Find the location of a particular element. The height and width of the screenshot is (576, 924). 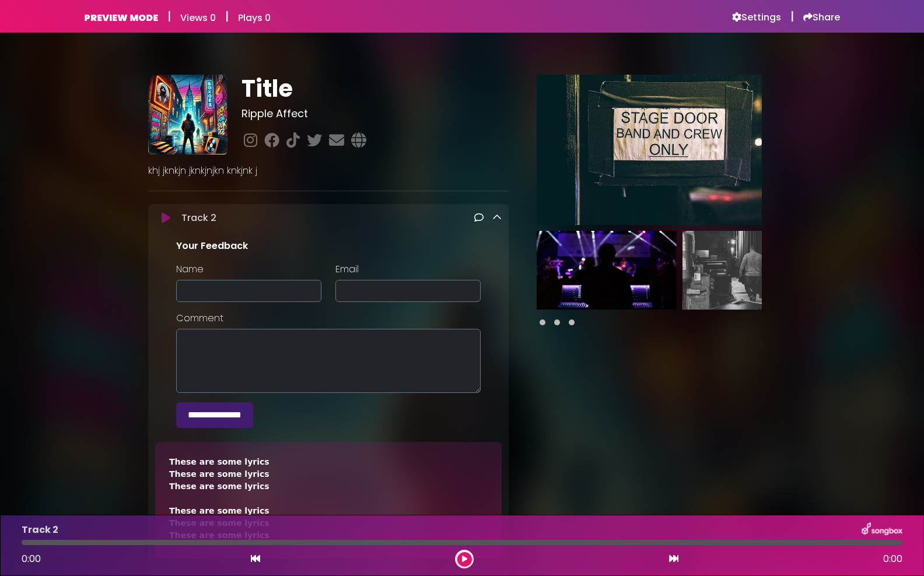

label: Email is located at coordinates (347, 269).